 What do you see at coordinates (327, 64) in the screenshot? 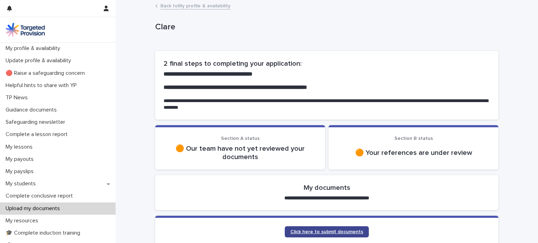
I see `h2: 2 final steps to completing your application:` at bounding box center [327, 64].